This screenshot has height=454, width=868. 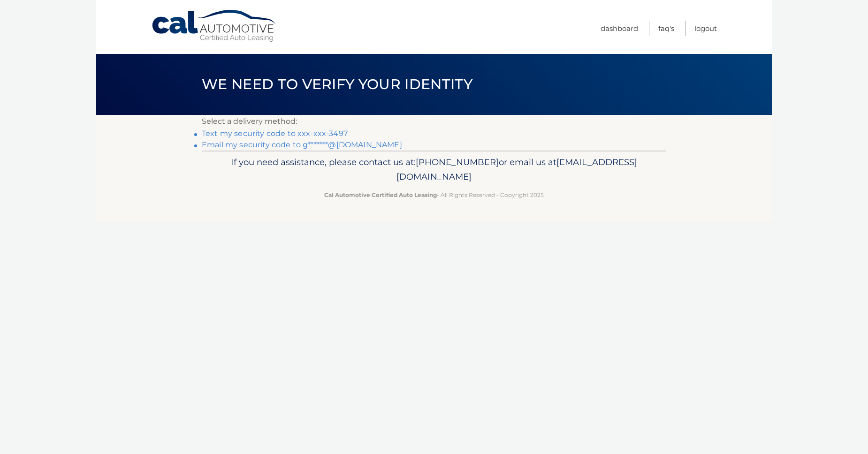 I want to click on p: Select a delivery method:, so click(x=434, y=122).